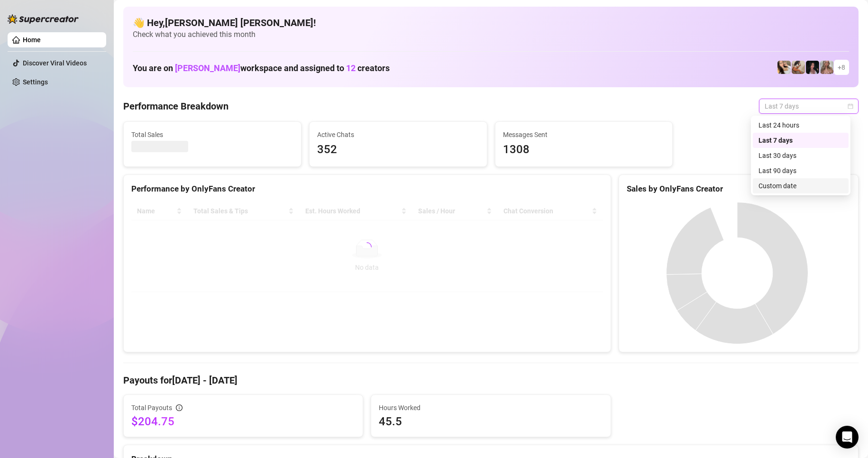 The image size is (868, 458). Describe the element at coordinates (801, 141) in the screenshot. I see `div: Last 7 days` at that location.